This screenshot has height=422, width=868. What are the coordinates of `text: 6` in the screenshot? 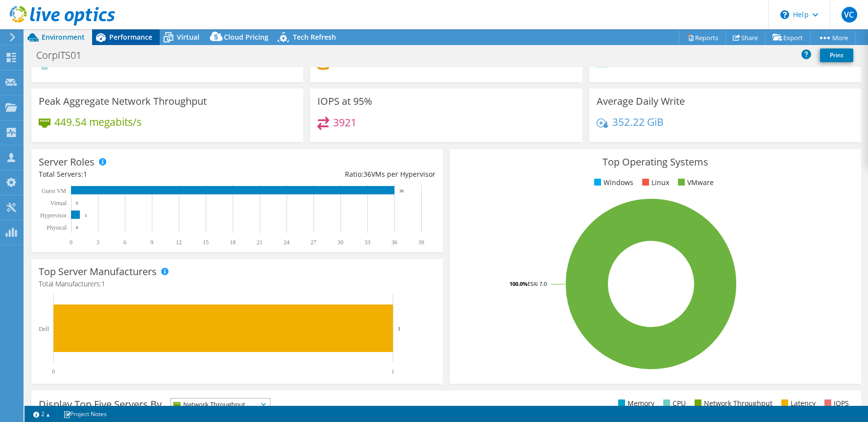 It's located at (125, 242).